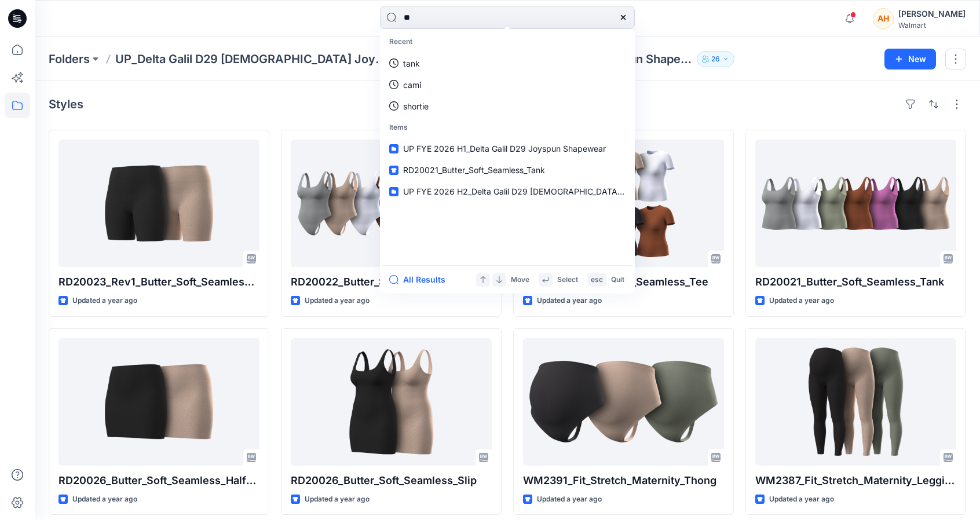 This screenshot has height=520, width=980. What do you see at coordinates (568, 280) in the screenshot?
I see `p: Select` at bounding box center [568, 280].